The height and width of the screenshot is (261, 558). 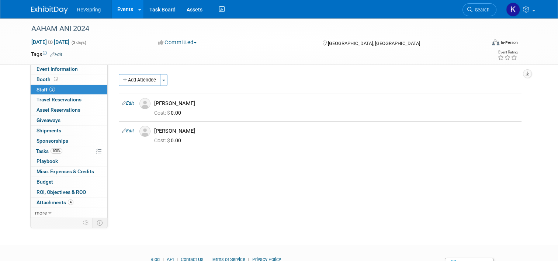 What do you see at coordinates (79, 42) in the screenshot?
I see `span: (3 days)` at bounding box center [79, 42].